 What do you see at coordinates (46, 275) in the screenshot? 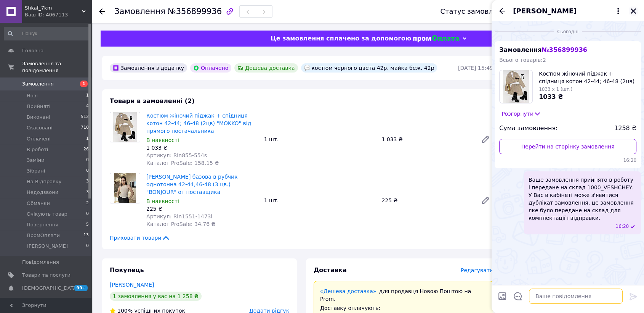
I see `span: Товари та послуги` at bounding box center [46, 275].